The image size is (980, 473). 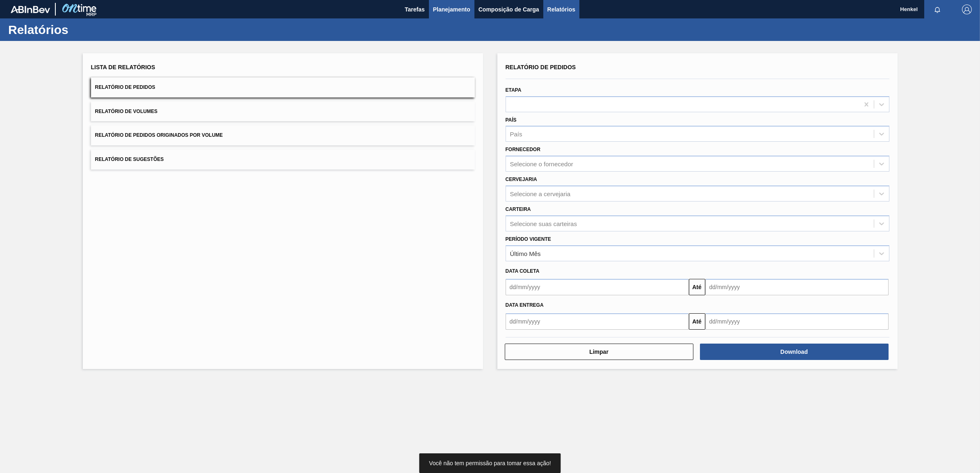 I want to click on div: País, so click(x=516, y=134).